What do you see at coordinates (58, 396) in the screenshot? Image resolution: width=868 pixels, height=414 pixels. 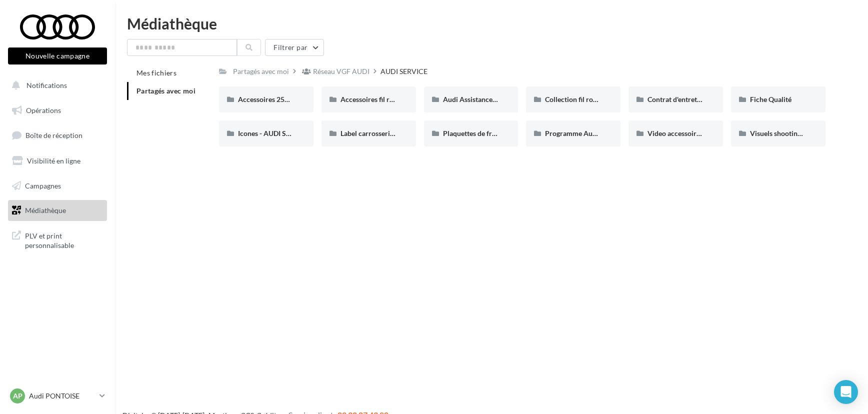 I see `a: AP Audi PONTOISE` at bounding box center [58, 396].